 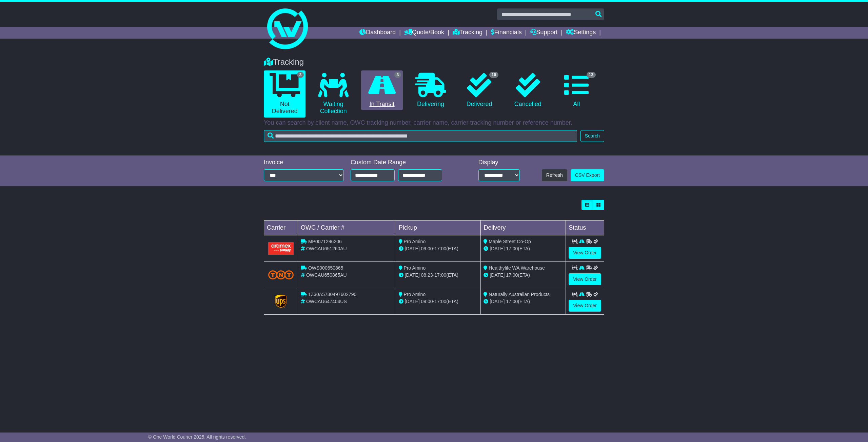 What do you see at coordinates (333, 94) in the screenshot?
I see `a: Waiting Collection` at bounding box center [333, 94].